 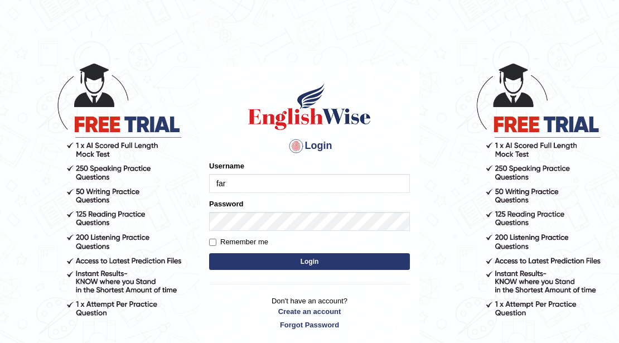 I want to click on img: Logo of English Wise sign in for intelligent practice with AI, so click(x=309, y=106).